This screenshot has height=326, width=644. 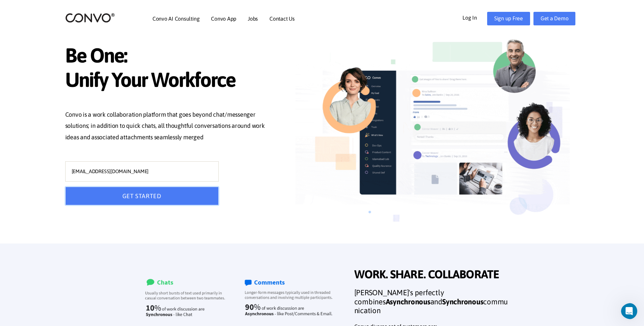 What do you see at coordinates (462, 301) in the screenshot?
I see `strong: Synchronous` at bounding box center [462, 301].